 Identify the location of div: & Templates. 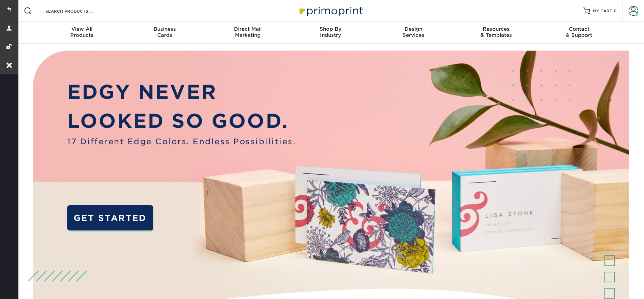
(496, 32).